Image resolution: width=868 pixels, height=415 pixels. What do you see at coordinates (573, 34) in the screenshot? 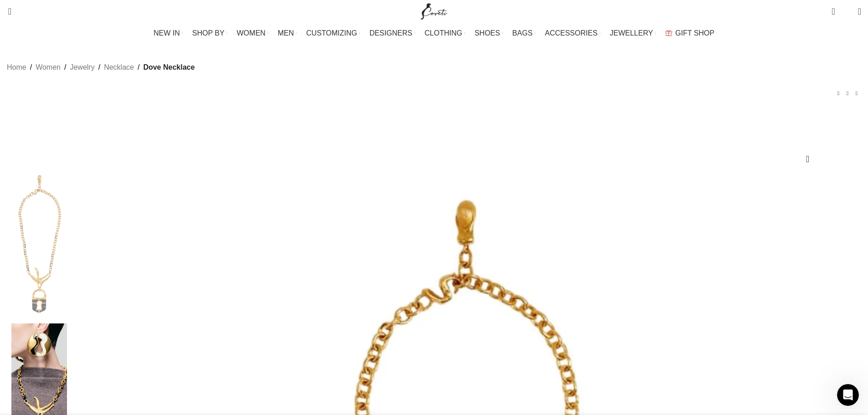
I see `a: ACCESSORIES` at bounding box center [573, 34].